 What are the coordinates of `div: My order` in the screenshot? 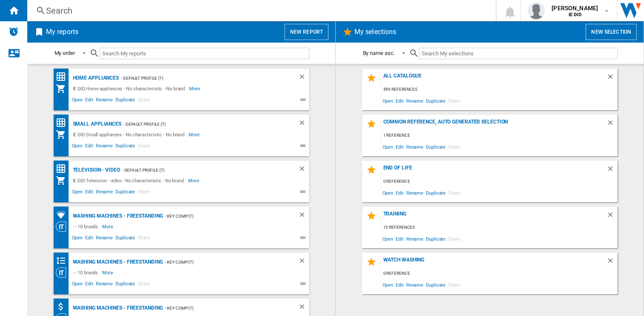 It's located at (65, 53).